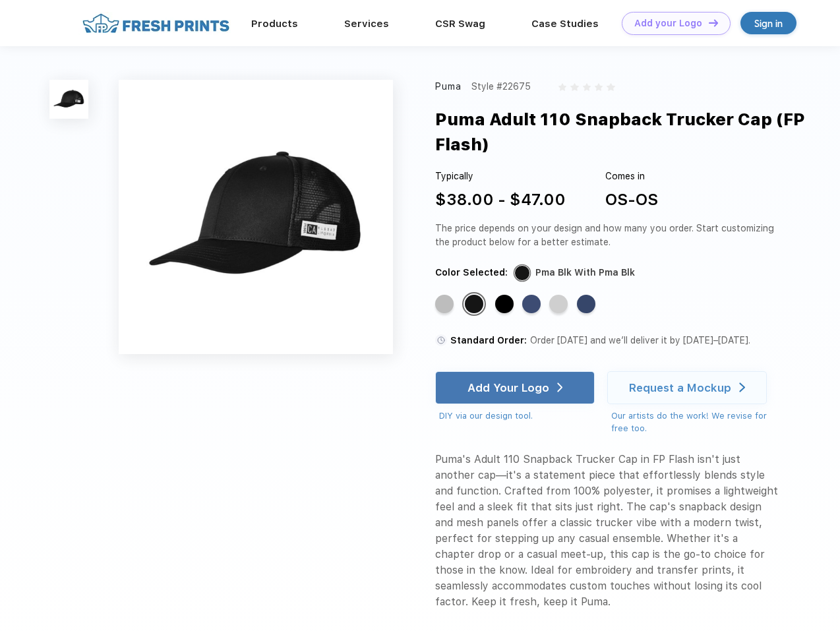 Image resolution: width=840 pixels, height=633 pixels. Describe the element at coordinates (769, 23) in the screenshot. I see `div: Sign in` at that location.